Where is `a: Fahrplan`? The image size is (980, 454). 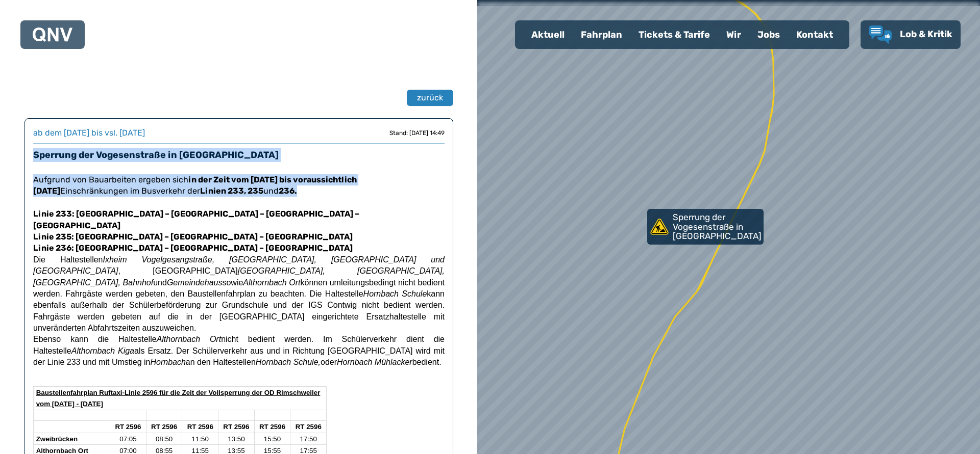
a: Fahrplan is located at coordinates (602, 35).